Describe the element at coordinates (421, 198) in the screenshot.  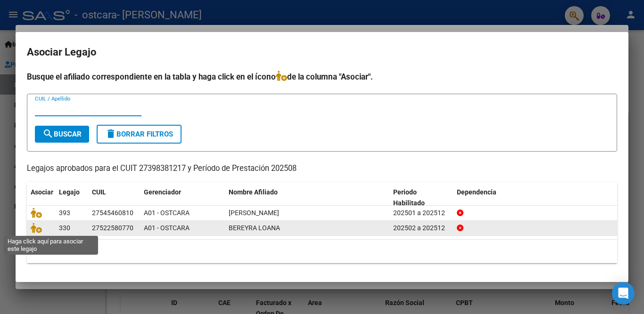
I see `datatable-header-cell: Periodo Habilitado` at that location.